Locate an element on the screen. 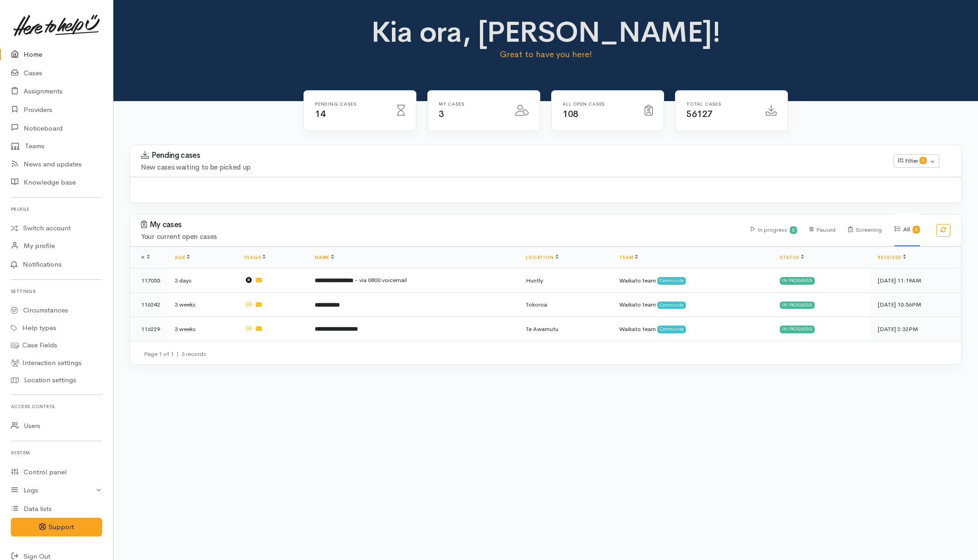 The image size is (978, 560). h3: Pending cases is located at coordinates (511, 155).